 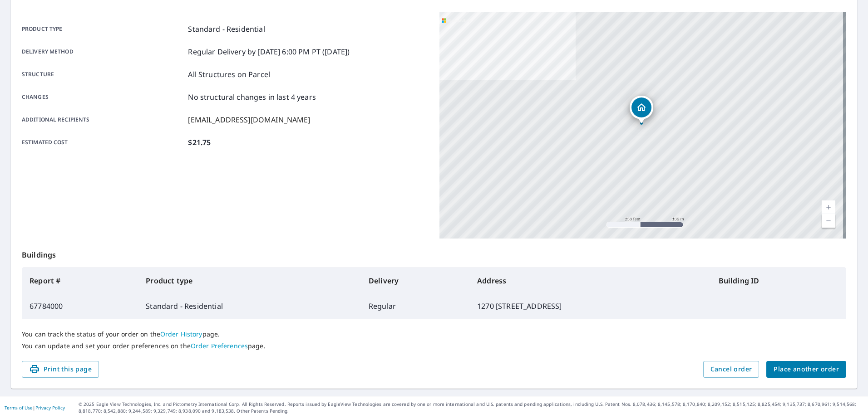 What do you see at coordinates (19, 408) in the screenshot?
I see `a: Terms of Use` at bounding box center [19, 408].